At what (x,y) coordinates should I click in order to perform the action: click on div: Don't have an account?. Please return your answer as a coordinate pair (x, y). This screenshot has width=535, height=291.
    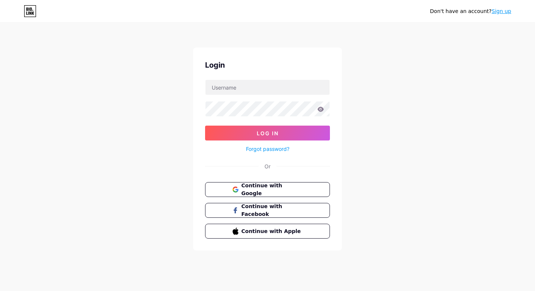
    Looking at the image, I should click on (471, 11).